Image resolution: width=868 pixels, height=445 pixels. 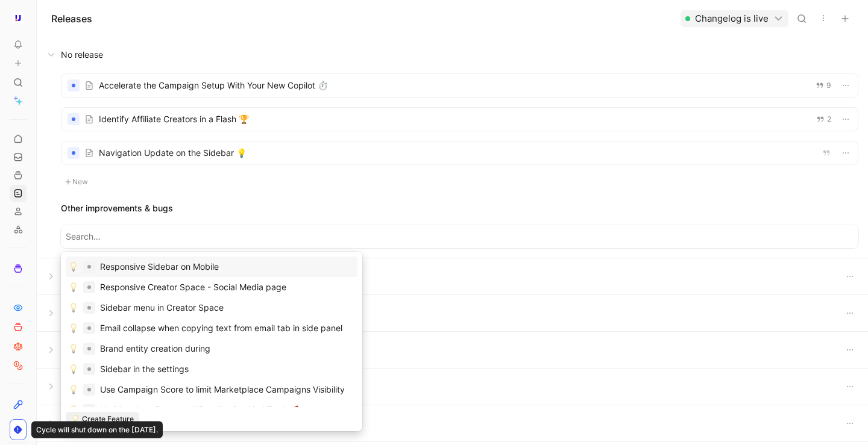 I want to click on h1: Releases, so click(x=72, y=19).